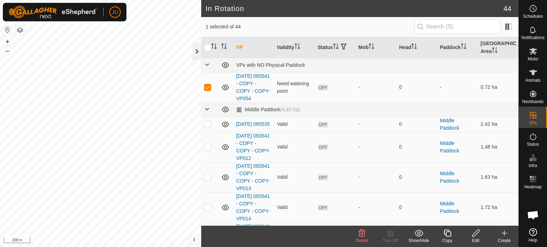  I want to click on td: Need watering point, so click(294, 87).